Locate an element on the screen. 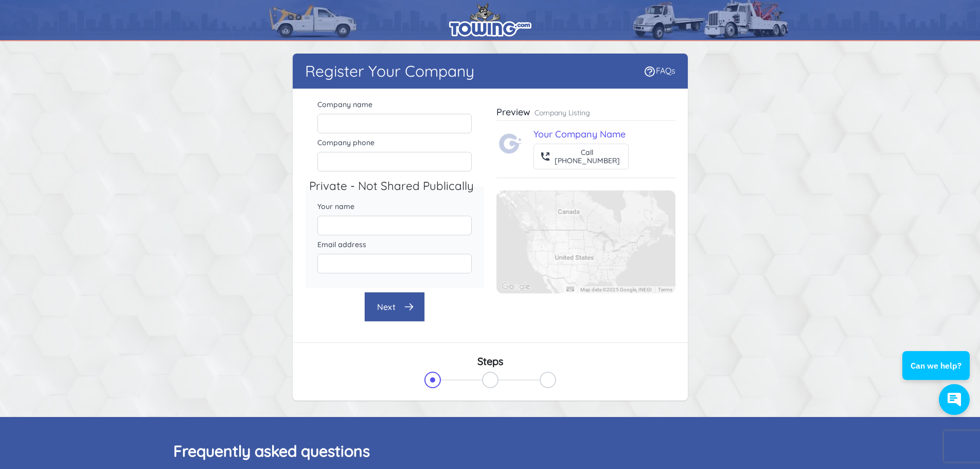 The image size is (980, 469). a: FAQs is located at coordinates (659, 71).